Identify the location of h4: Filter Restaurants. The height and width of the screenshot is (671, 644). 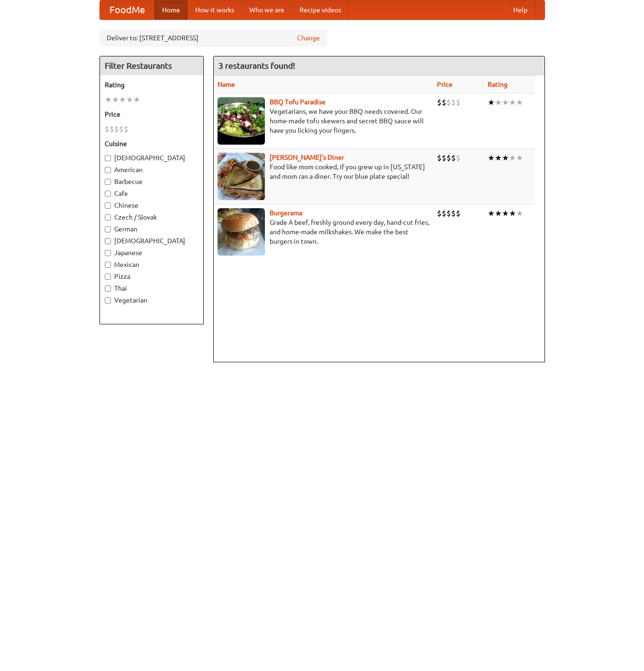
(152, 66).